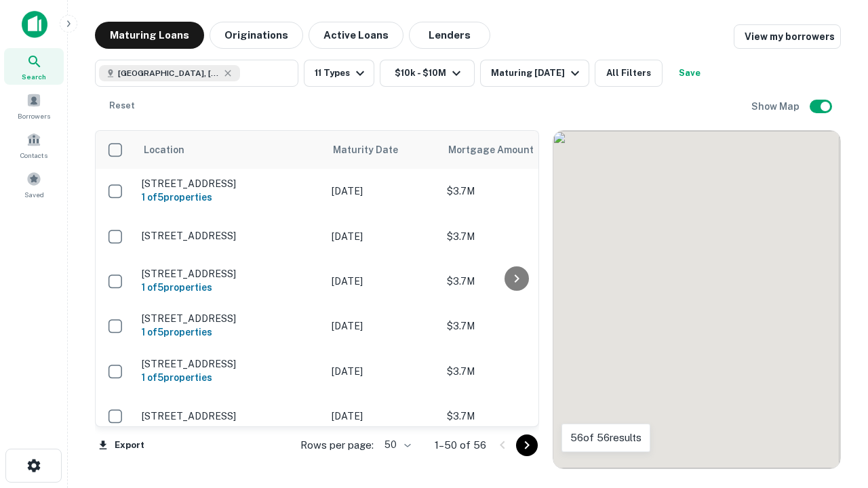 This screenshot has height=488, width=868. Describe the element at coordinates (606, 438) in the screenshot. I see `p: 56 of 56 results` at that location.